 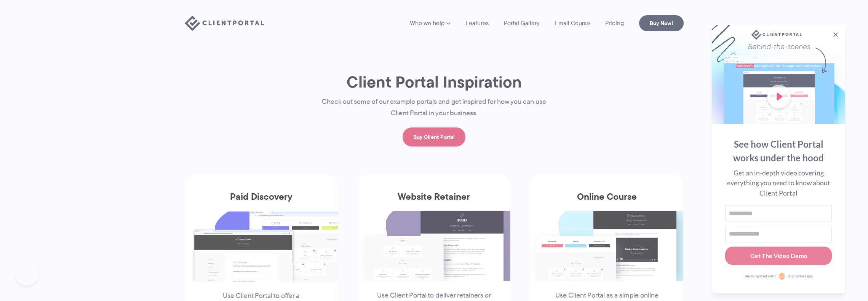 What do you see at coordinates (778, 256) in the screenshot?
I see `div: Get The Video Demo` at bounding box center [778, 256].